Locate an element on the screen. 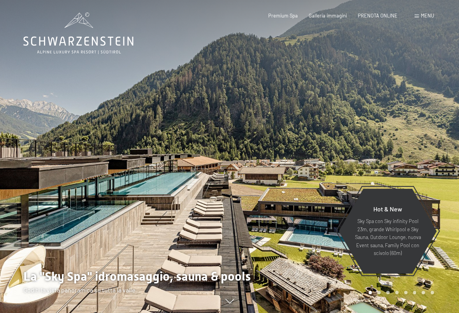 This screenshot has height=313, width=459. span: Galleria immagini is located at coordinates (328, 16).